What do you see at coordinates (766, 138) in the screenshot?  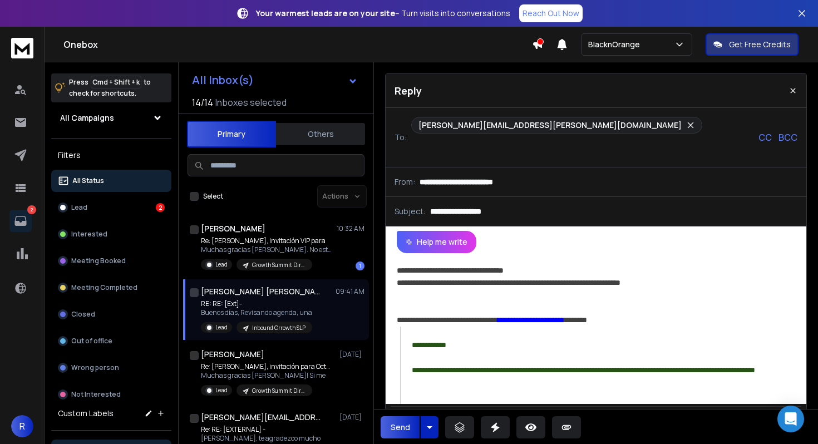 I see `p: CC` at bounding box center [766, 138].